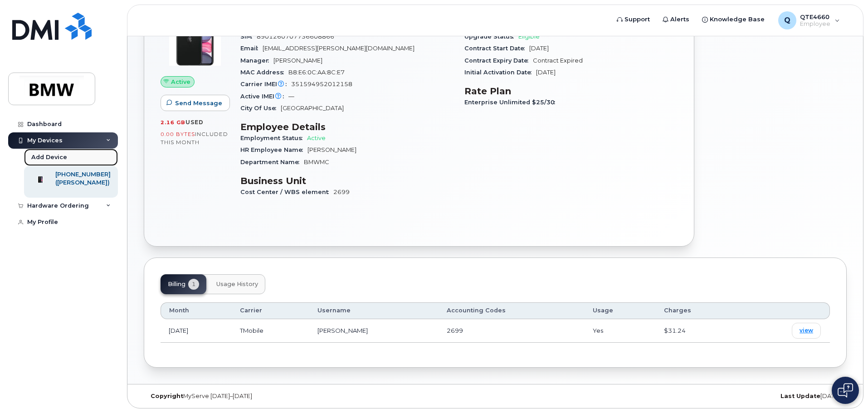 The image size is (868, 413). What do you see at coordinates (787, 21) in the screenshot?
I see `span: Q` at bounding box center [787, 21].